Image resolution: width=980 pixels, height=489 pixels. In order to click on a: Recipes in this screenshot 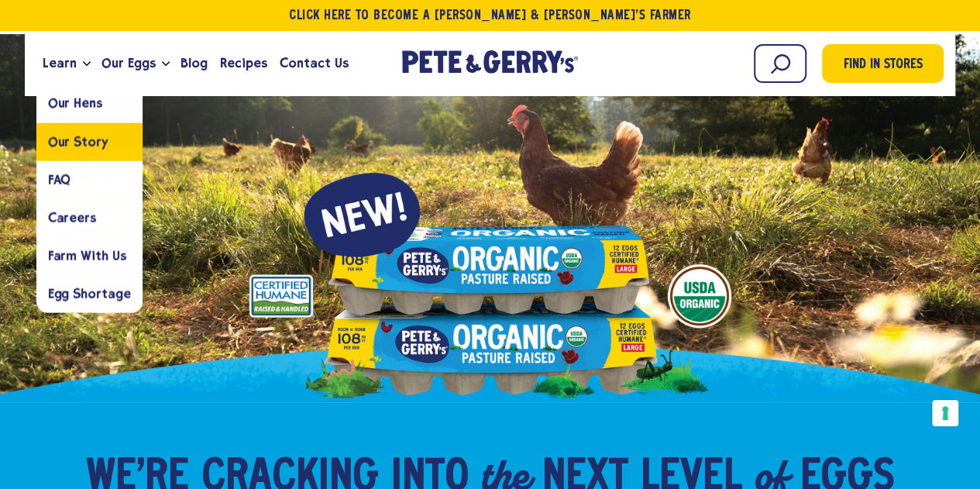, I will do `click(243, 64)`.